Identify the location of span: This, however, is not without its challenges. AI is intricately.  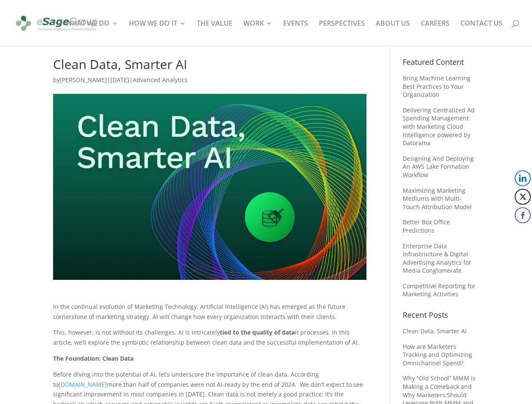
(136, 332).